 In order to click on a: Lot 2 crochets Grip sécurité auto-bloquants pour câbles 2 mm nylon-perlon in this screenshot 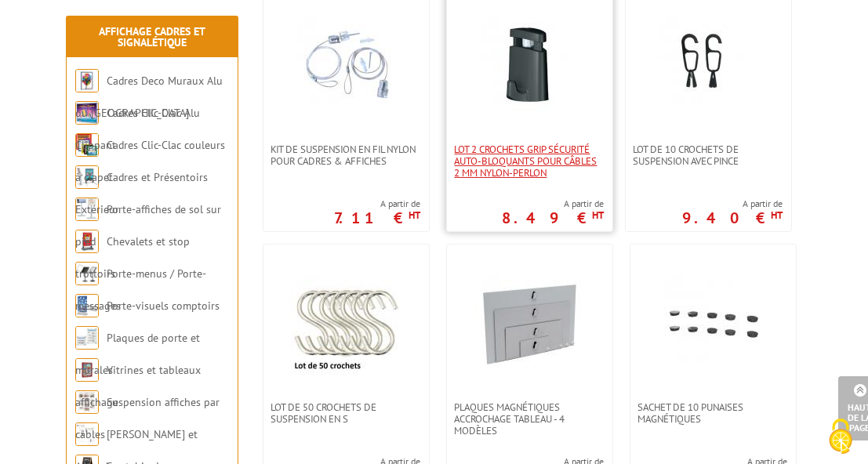, I will do `click(530, 160)`.